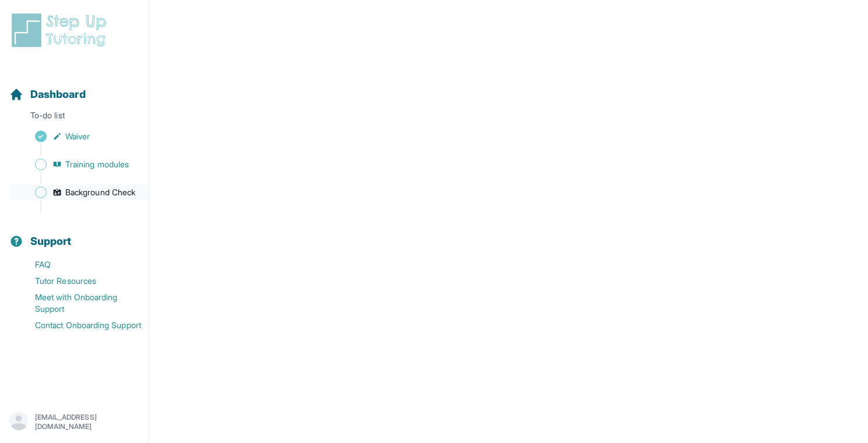 This screenshot has height=443, width=868. Describe the element at coordinates (74, 234) in the screenshot. I see `button: Support` at that location.